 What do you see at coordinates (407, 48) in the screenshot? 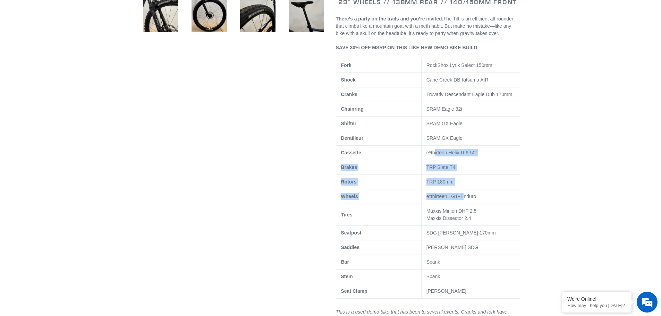
I see `span: SAVE 30% OFF MSRP ON THIS LIKE NEW DEMO BIKE BUILD` at bounding box center [407, 48].